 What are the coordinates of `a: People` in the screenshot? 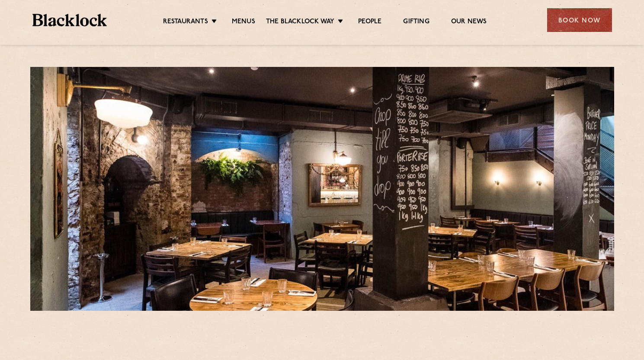 It's located at (370, 22).